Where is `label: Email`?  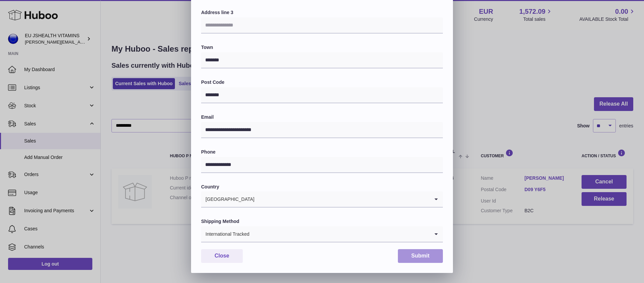
label: Email is located at coordinates (322, 117).